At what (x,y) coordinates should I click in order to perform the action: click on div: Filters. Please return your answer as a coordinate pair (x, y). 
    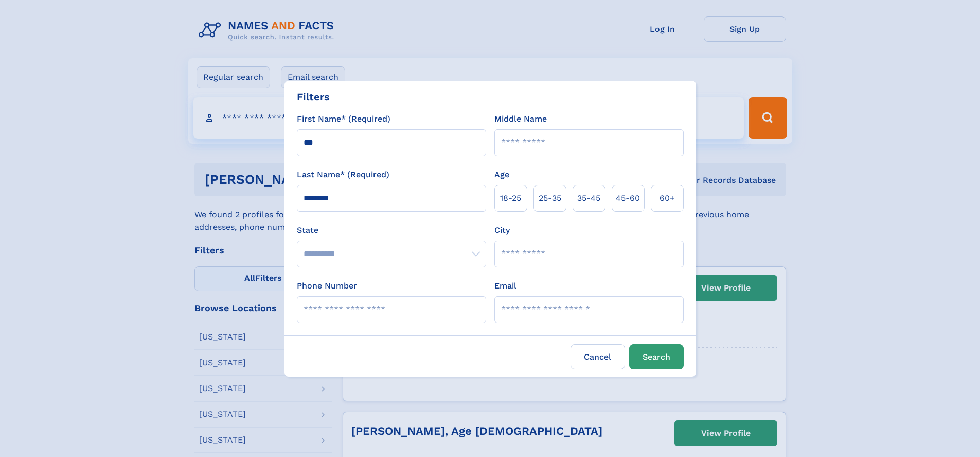
    Looking at the image, I should click on (314, 97).